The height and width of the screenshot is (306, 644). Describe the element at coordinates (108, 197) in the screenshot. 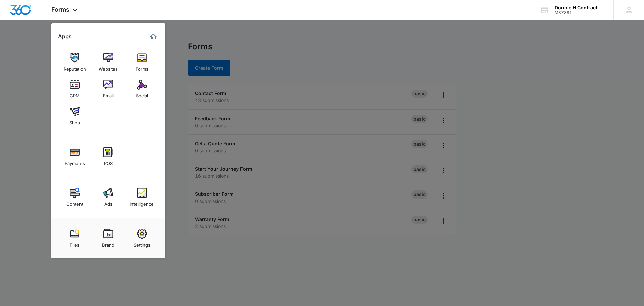

I see `a: Ads` at that location.